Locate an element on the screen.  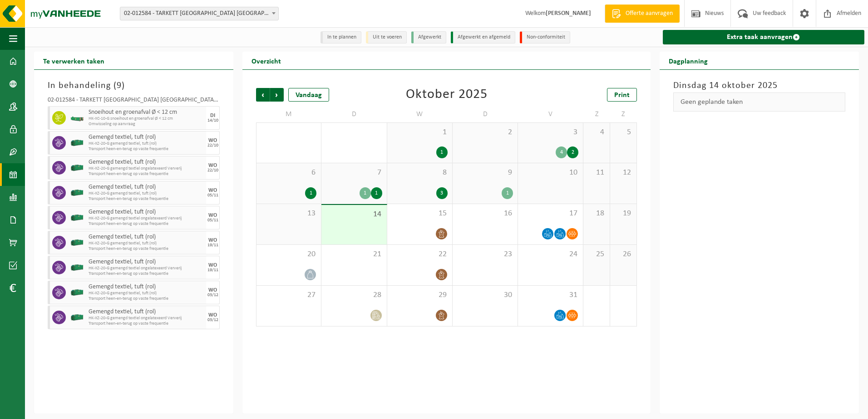
h2: Dagplanning is located at coordinates (688, 60).